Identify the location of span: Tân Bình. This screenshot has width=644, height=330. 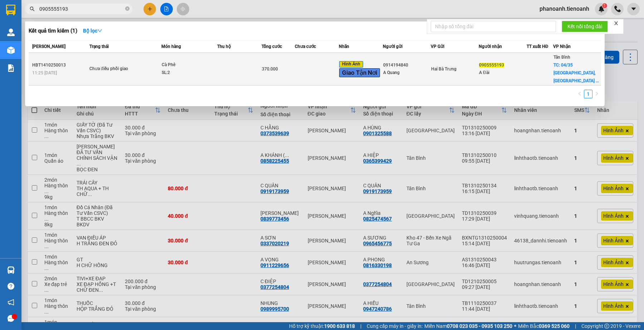
(562, 57).